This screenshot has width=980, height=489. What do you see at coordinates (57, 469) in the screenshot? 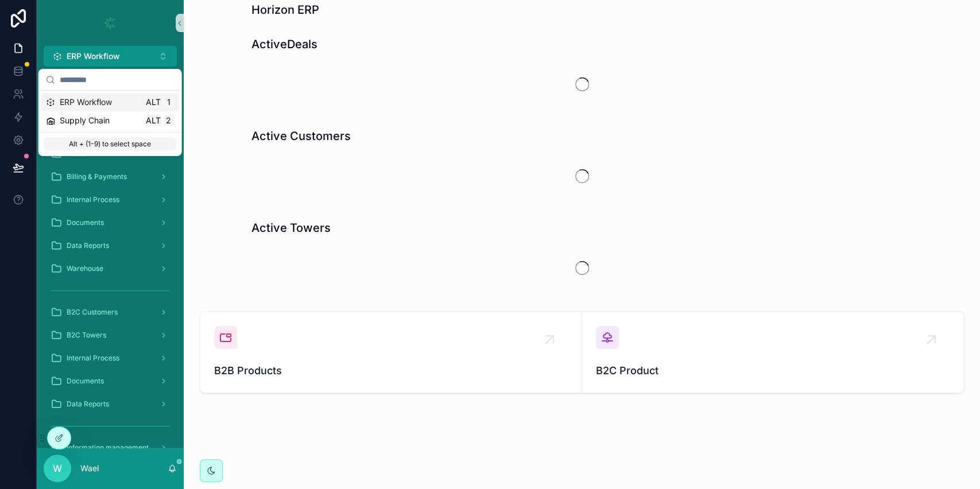
I see `span: W` at bounding box center [57, 469].